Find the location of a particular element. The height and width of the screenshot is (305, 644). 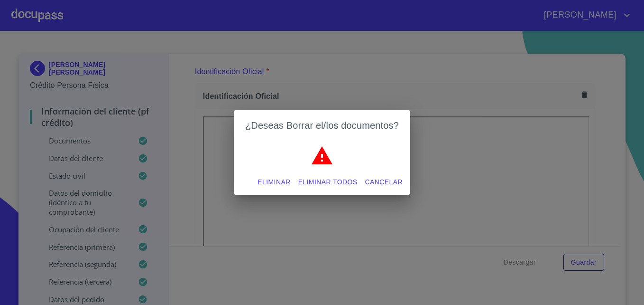

button: Eliminar todos is located at coordinates (328, 182).